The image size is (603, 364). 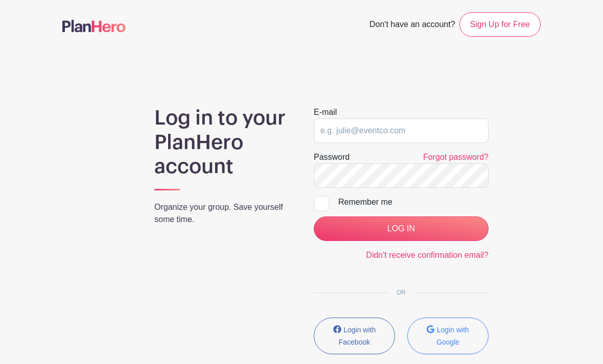 What do you see at coordinates (222, 142) in the screenshot?
I see `h1: Log in to your PlanHero account` at bounding box center [222, 142].